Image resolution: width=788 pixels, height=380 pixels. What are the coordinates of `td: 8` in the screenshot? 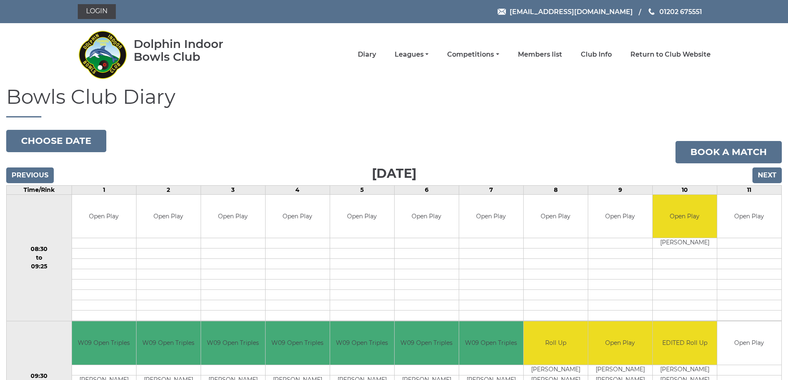 It's located at (556, 190).